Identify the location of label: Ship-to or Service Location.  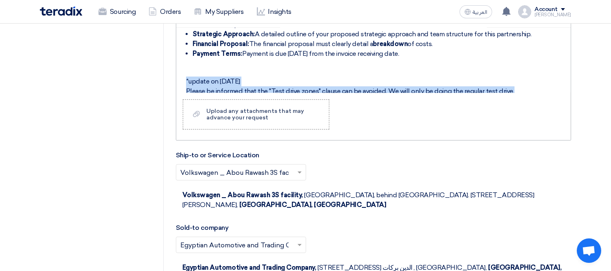
(217, 155).